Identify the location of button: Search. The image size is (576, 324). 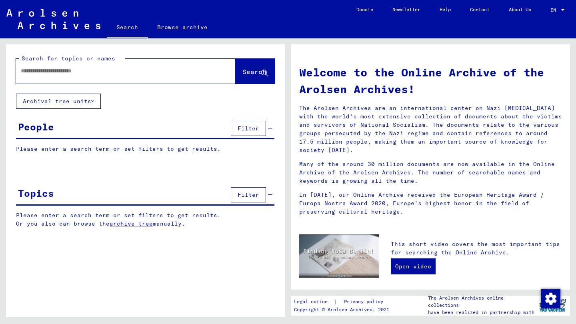
(255, 71).